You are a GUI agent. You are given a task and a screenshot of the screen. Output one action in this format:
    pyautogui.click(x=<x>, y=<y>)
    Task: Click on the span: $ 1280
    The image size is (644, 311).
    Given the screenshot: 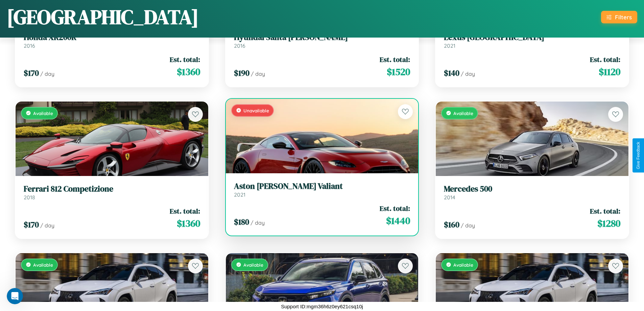 What is the action you would take?
    pyautogui.click(x=609, y=223)
    